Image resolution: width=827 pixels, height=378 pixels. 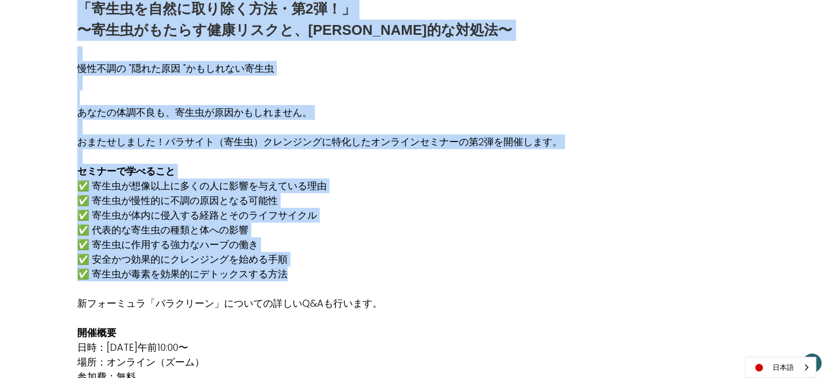 What do you see at coordinates (320, 141) in the screenshot?
I see `p: おまたせしました！パラサイト（寄生虫）クレンジングに特化したオンラインセミナーの第2弾を開催します。` at bounding box center [320, 141].